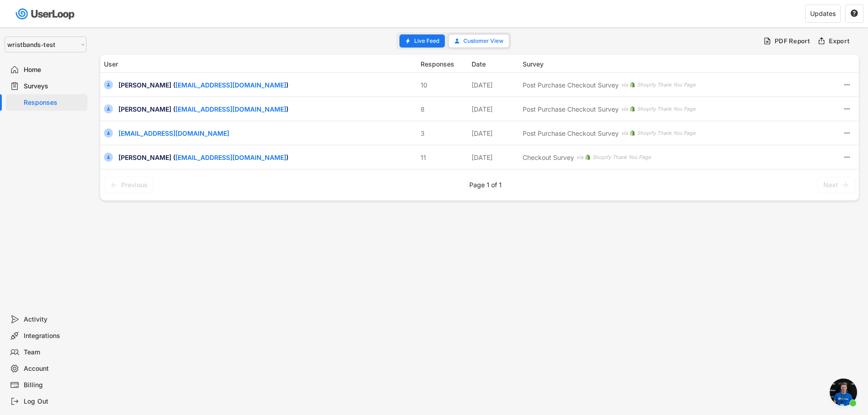  What do you see at coordinates (54, 352) in the screenshot?
I see `div: Team` at bounding box center [54, 352].